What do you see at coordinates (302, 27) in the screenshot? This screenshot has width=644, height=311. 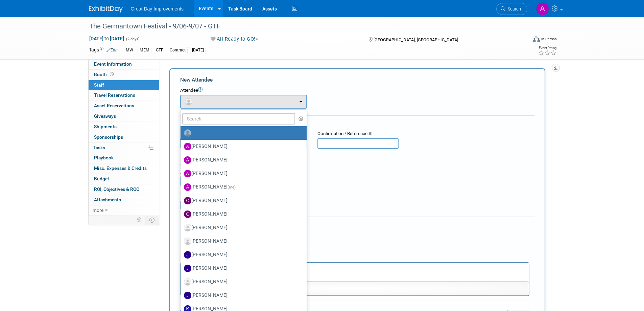 I see `div: The Germantown Festival - 9/06-9/07 - GTF` at bounding box center [302, 27].